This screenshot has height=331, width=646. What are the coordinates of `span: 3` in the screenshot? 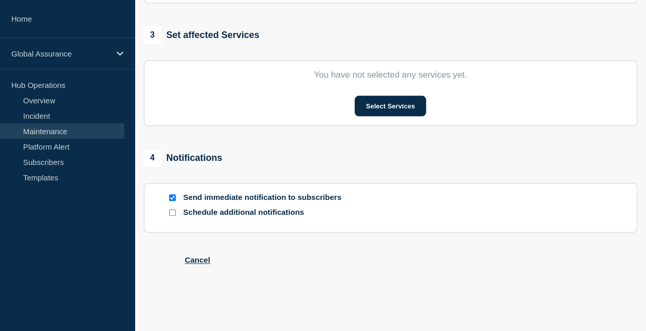 It's located at (153, 35).